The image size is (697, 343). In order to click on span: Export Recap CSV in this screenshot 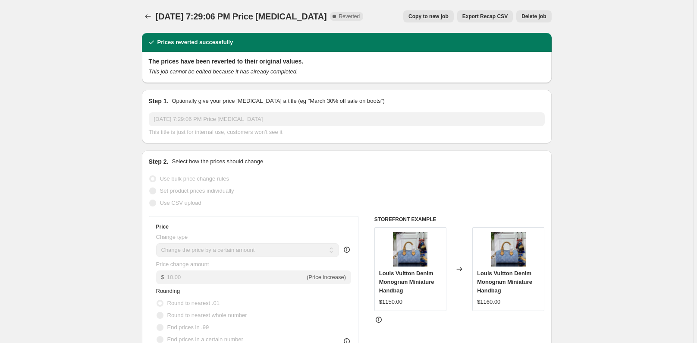, I will do `click(485, 16)`.